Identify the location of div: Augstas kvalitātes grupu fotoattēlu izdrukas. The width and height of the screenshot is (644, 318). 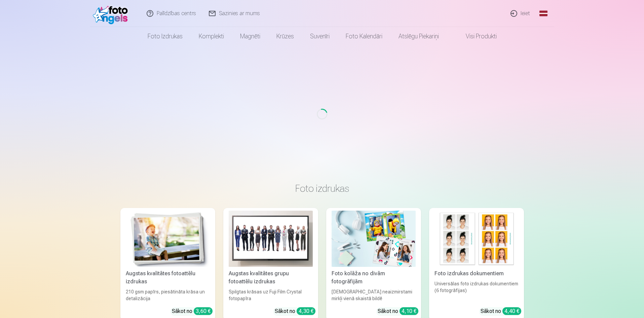
(271, 277).